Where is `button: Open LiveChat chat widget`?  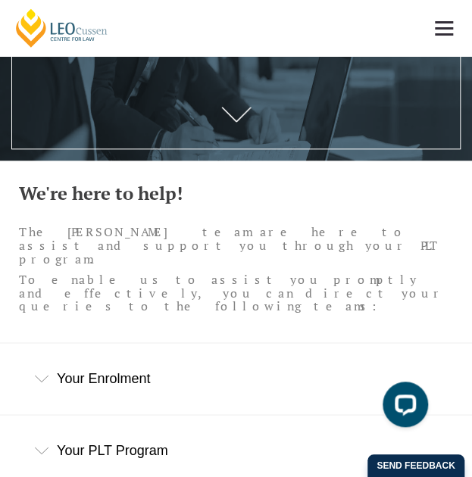 button: Open LiveChat chat widget is located at coordinates (35, 29).